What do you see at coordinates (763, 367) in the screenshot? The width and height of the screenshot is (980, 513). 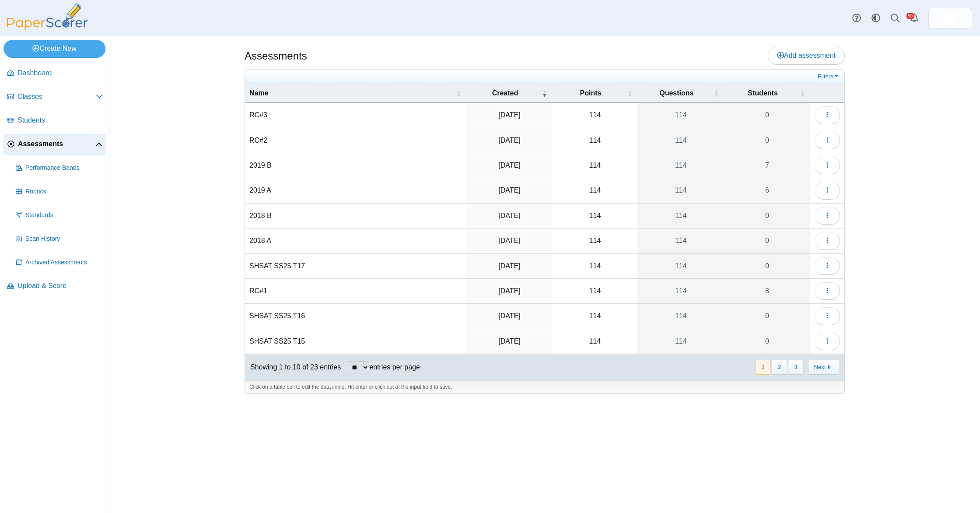 I see `button: 1` at bounding box center [763, 367].